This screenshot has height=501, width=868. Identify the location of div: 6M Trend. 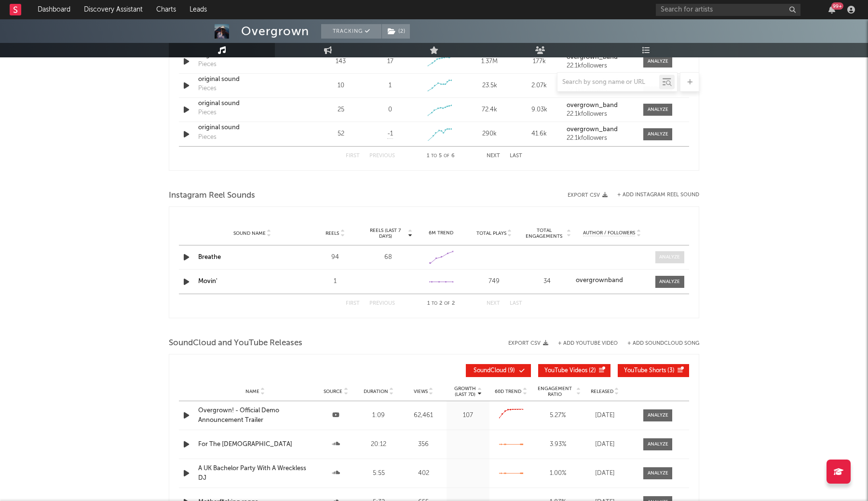
(441, 233).